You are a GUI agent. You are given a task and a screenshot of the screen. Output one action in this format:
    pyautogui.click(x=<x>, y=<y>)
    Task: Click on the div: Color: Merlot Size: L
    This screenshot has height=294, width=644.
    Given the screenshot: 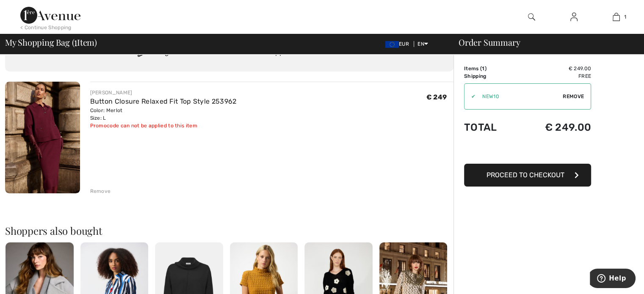 What is the action you would take?
    pyautogui.click(x=164, y=114)
    